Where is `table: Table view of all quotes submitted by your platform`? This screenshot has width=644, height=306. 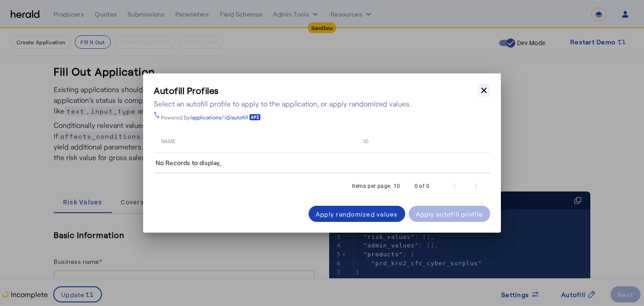
table: Table view of all quotes submitted by your platform is located at coordinates (322, 151).